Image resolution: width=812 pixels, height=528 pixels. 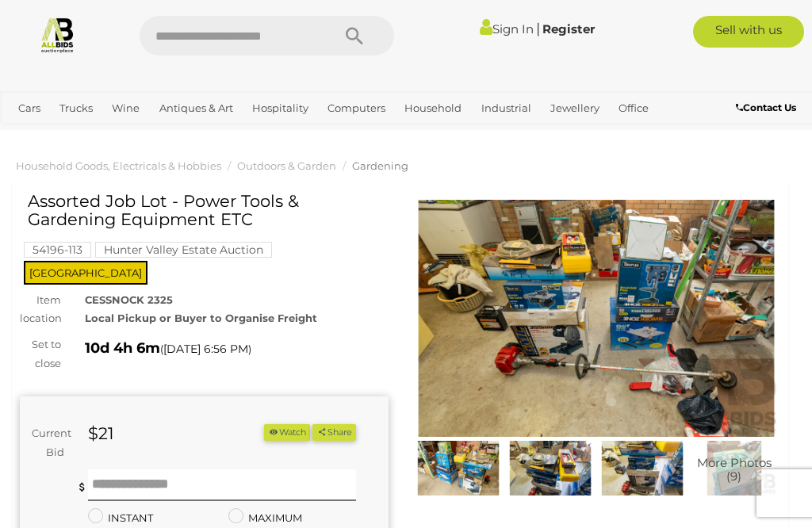 What do you see at coordinates (575, 108) in the screenshot?
I see `a: Jewellery` at bounding box center [575, 108].